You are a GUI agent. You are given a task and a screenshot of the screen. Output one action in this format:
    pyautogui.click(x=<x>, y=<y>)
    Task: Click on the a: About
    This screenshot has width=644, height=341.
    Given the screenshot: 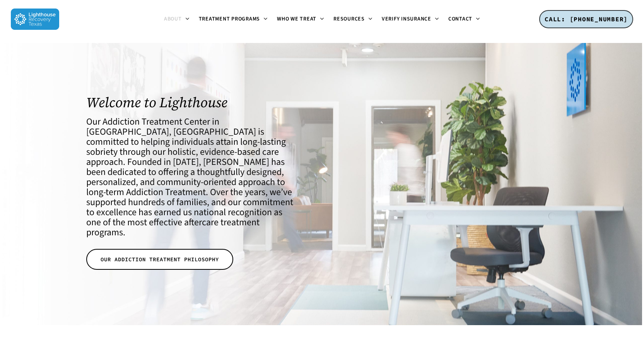 What is the action you would take?
    pyautogui.click(x=177, y=20)
    